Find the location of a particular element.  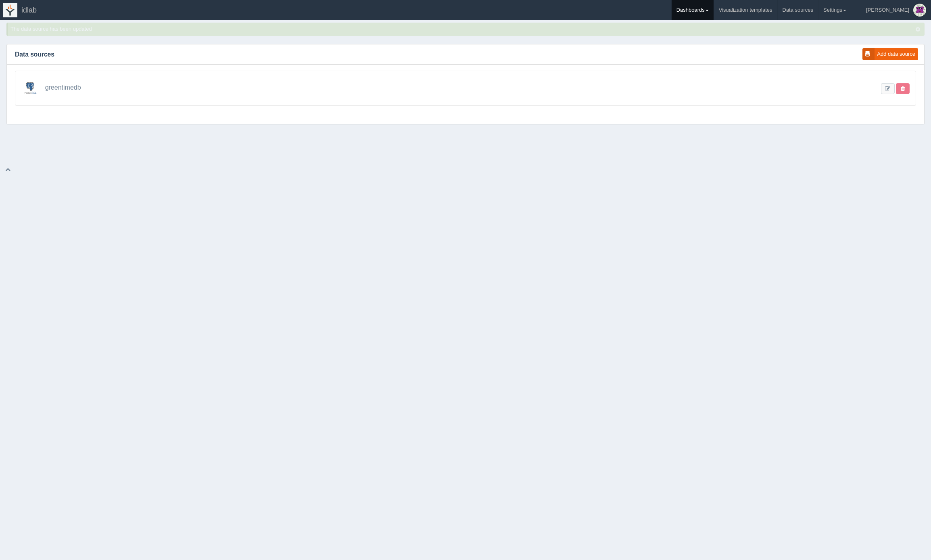

h3: Data sources is located at coordinates (431, 55).